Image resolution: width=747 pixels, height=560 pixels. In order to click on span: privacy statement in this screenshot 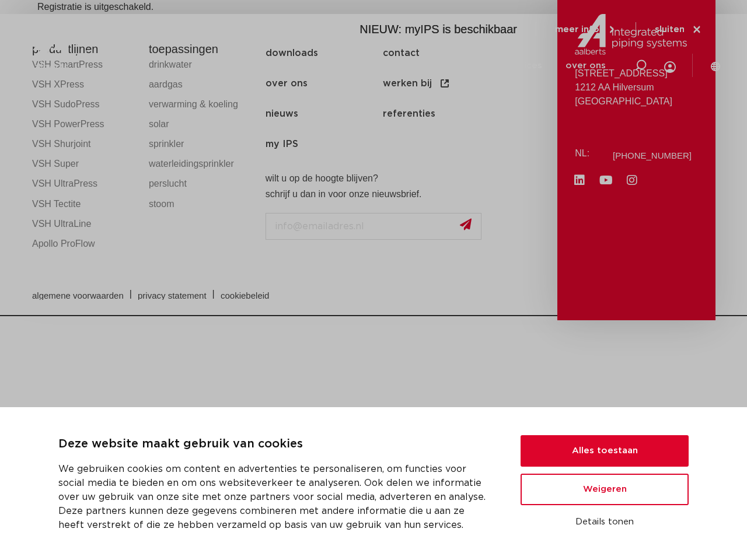, I will do `click(172, 295)`.